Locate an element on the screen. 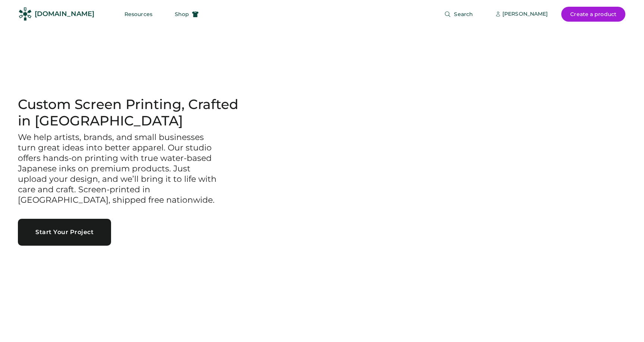 This screenshot has width=644, height=342. span: Shop is located at coordinates (182, 14).